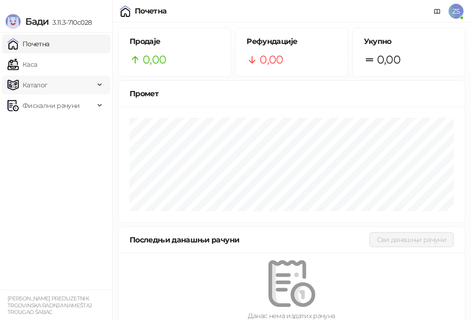  Describe the element at coordinates (29, 44) in the screenshot. I see `a: Почетна` at that location.